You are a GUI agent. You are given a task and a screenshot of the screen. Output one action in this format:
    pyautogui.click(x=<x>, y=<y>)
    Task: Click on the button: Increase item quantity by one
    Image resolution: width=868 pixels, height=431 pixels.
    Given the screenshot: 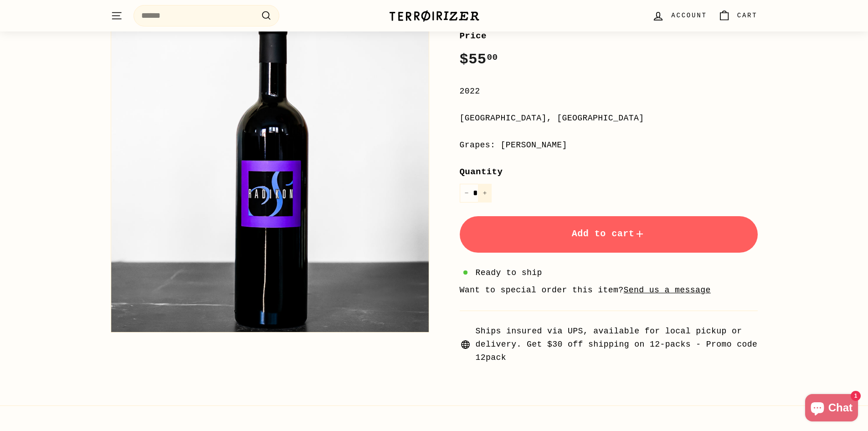 What is the action you would take?
    pyautogui.click(x=485, y=193)
    